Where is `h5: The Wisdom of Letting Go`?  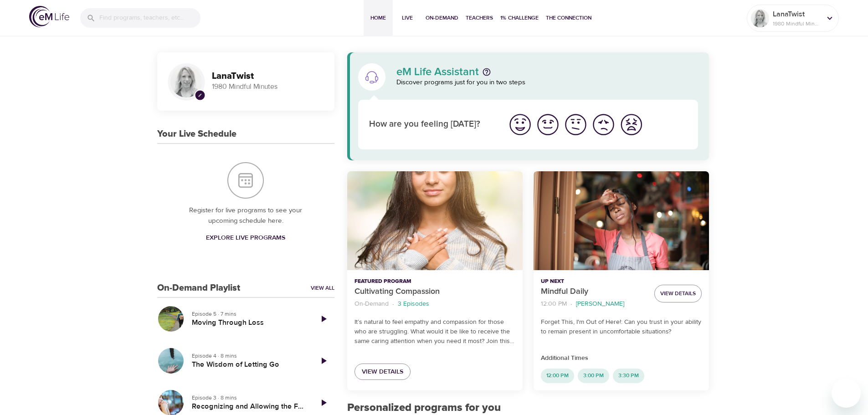
h5: The Wisdom of Letting Go is located at coordinates (248, 364).